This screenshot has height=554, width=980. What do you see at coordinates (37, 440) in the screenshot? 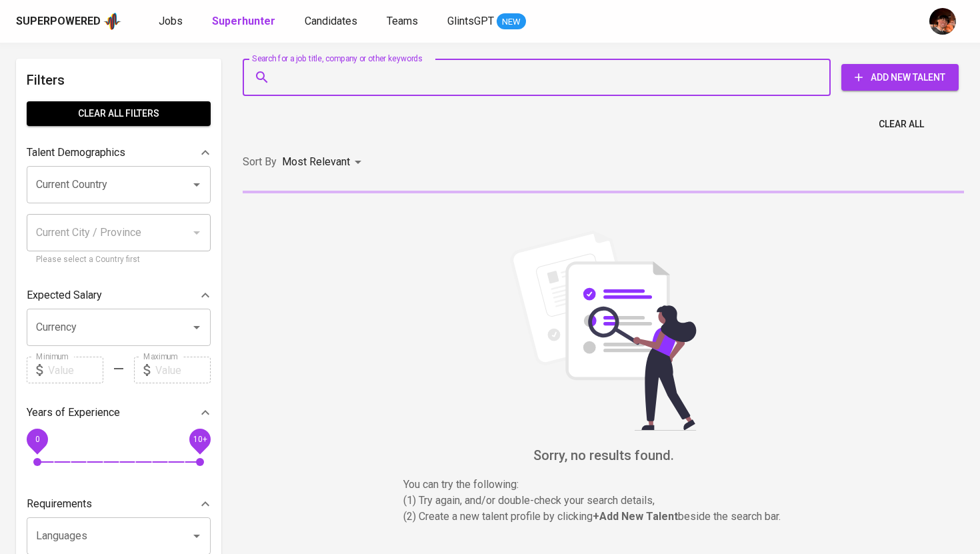
I see `span: 0` at bounding box center [37, 440].